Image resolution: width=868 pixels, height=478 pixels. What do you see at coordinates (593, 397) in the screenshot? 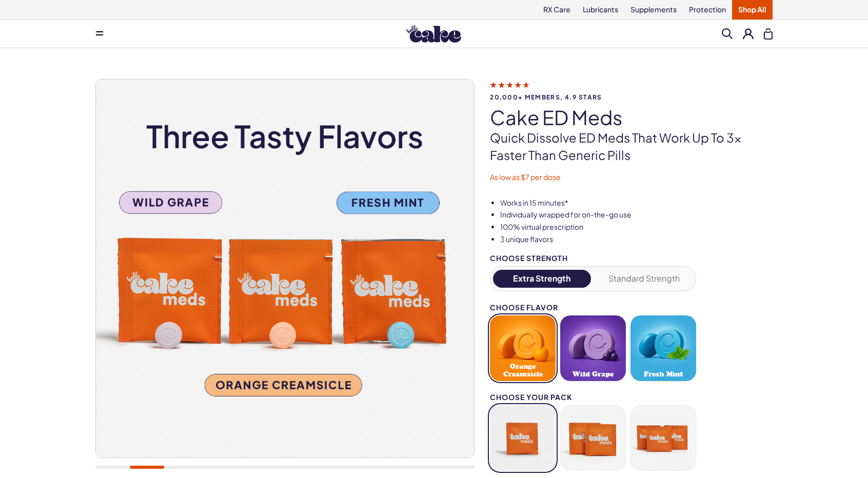
I see `div: Choose your pack` at bounding box center [593, 397].